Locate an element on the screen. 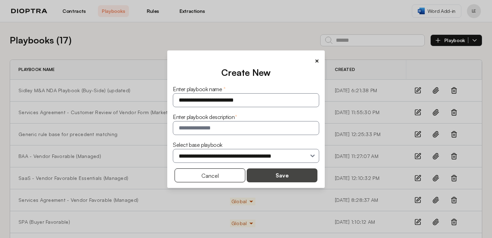 This screenshot has width=492, height=238. div: Enter playbook description is located at coordinates (246, 117).